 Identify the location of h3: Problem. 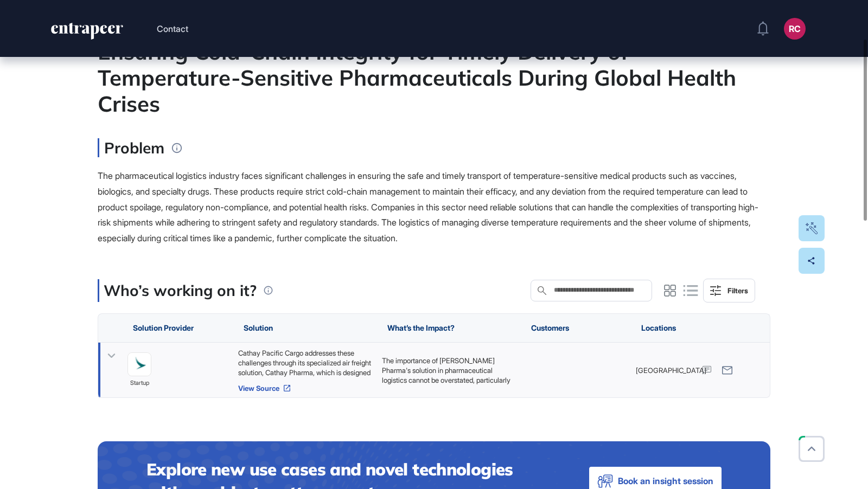
(131, 147).